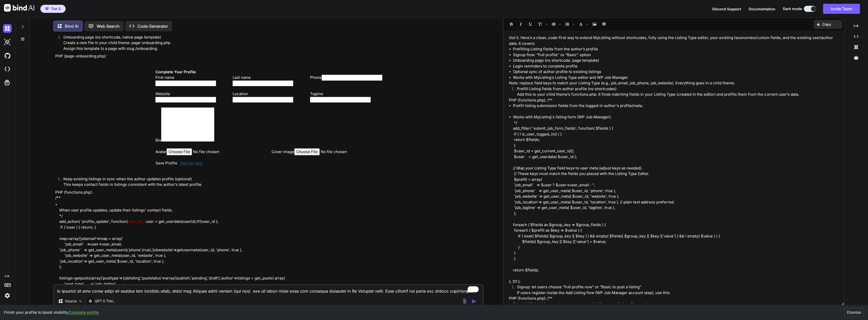 This screenshot has width=868, height=320. Describe the element at coordinates (531, 24) in the screenshot. I see `span: Underline` at that location.